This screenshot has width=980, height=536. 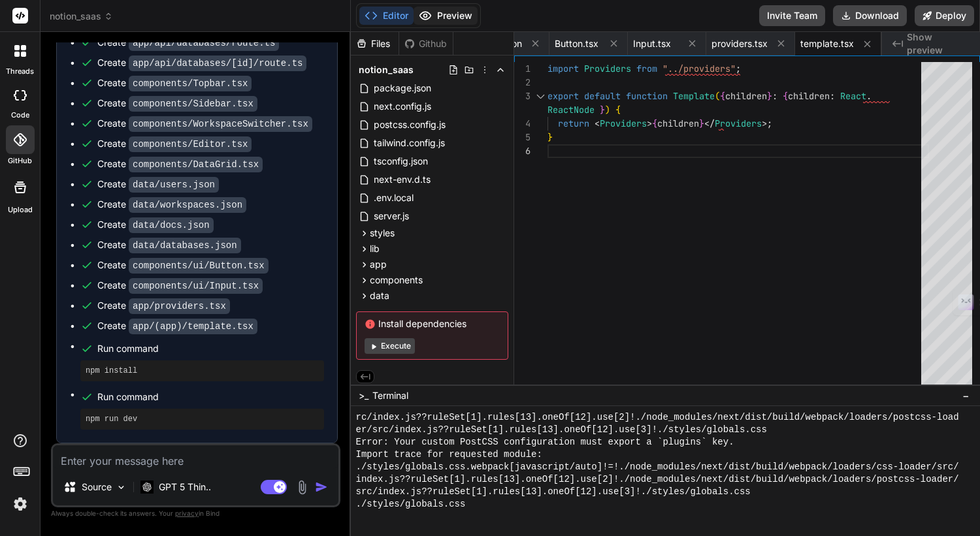 What do you see at coordinates (121, 487) in the screenshot?
I see `img: Pick Models` at bounding box center [121, 487].